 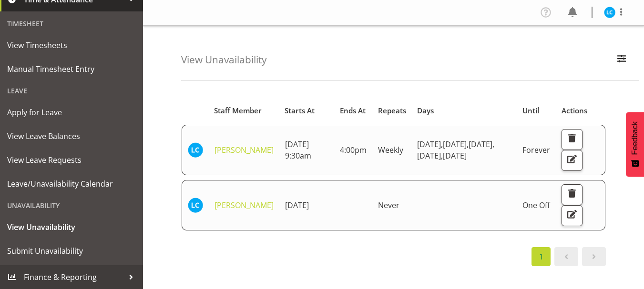 What do you see at coordinates (74, 277) in the screenshot?
I see `span: Finance & Reporting` at bounding box center [74, 277].